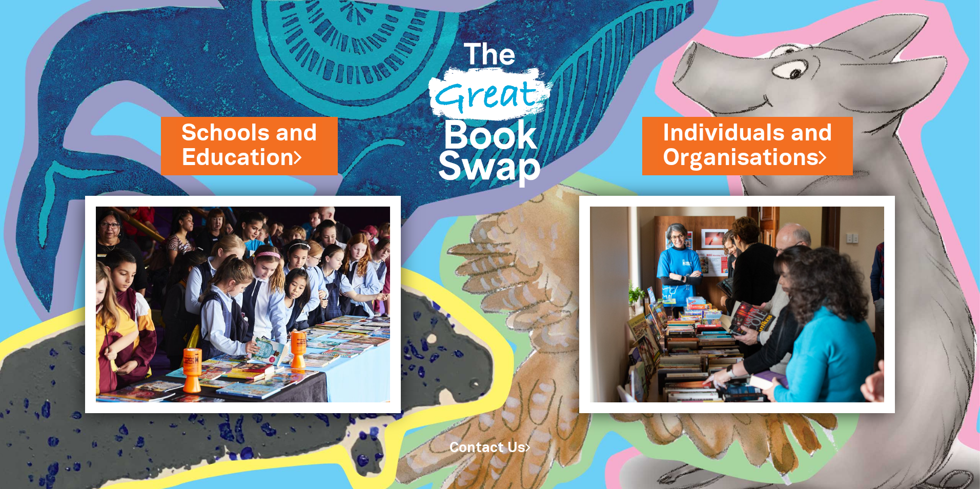 This screenshot has height=489, width=980. Describe the element at coordinates (243, 304) in the screenshot. I see `img: Schools and Education` at that location.